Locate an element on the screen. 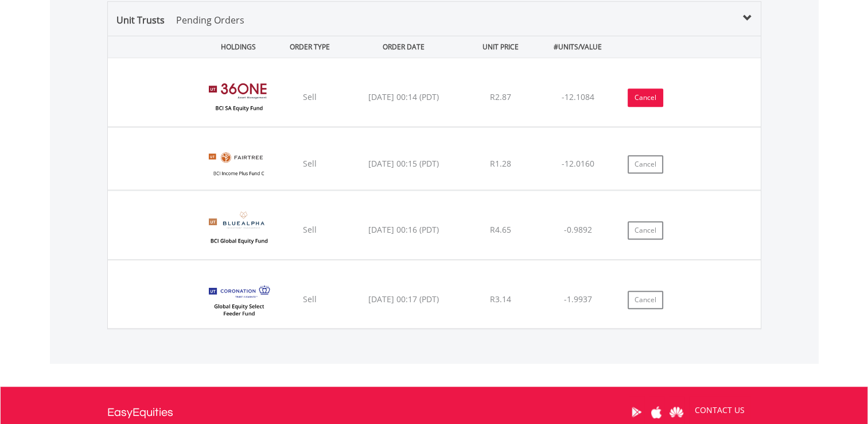  span: R1.28 is located at coordinates (501, 163).